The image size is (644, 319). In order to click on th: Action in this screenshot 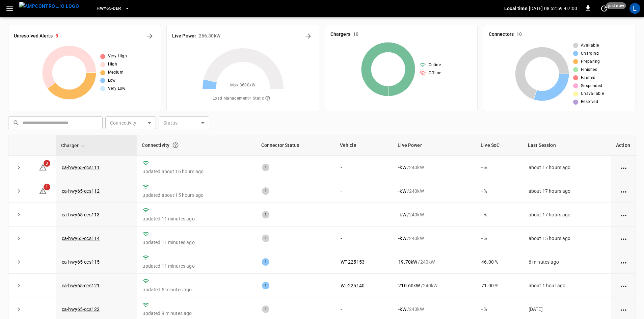, I will do `click(623, 145)`.